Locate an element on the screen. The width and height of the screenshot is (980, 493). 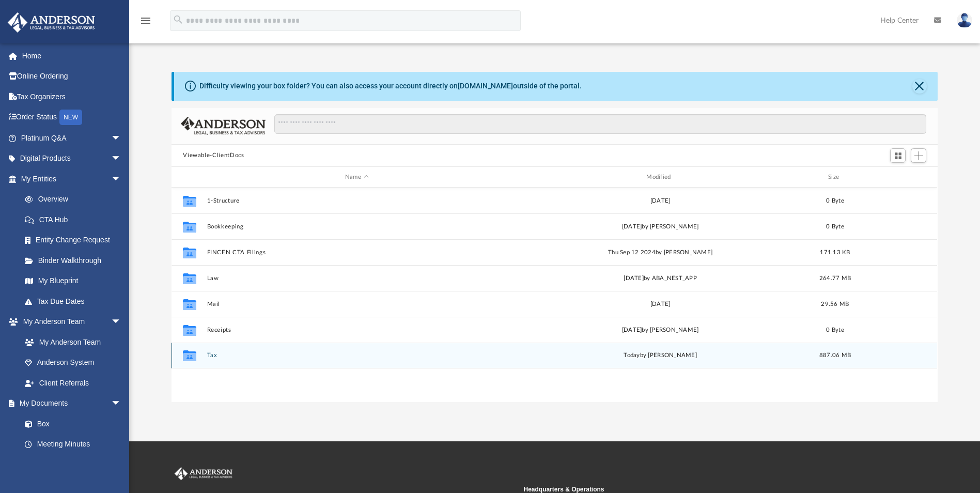
button: Tax is located at coordinates (357, 356).